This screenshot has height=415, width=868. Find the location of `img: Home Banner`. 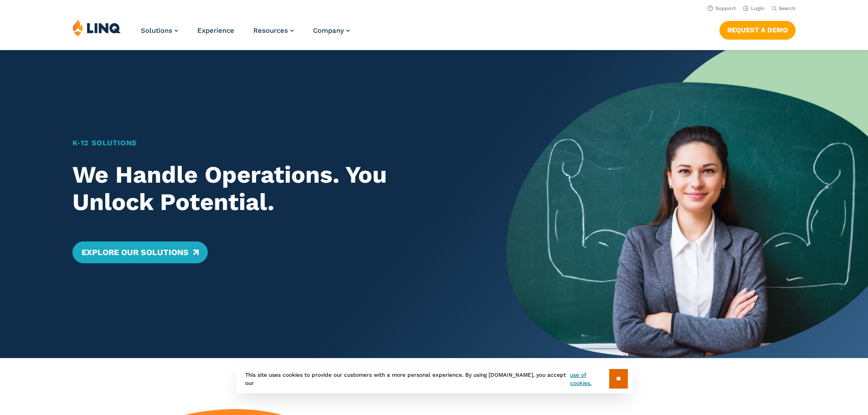

img: Home Banner is located at coordinates (687, 204).